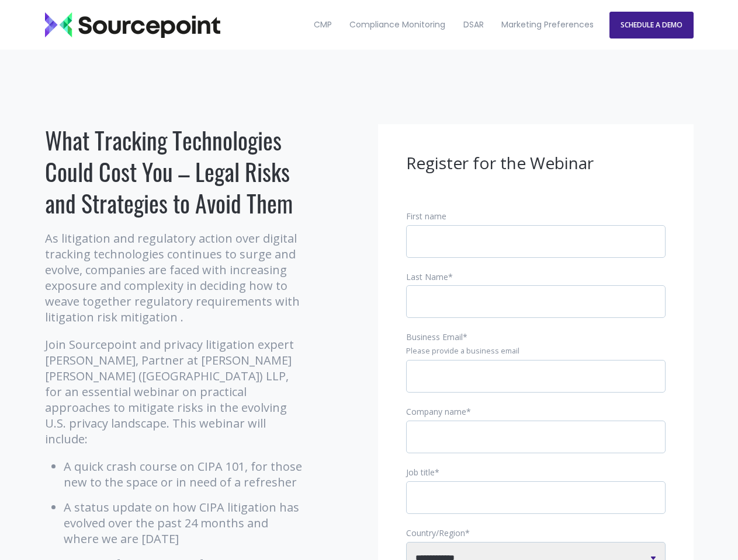  Describe the element at coordinates (425, 216) in the screenshot. I see `span: First name` at that location.